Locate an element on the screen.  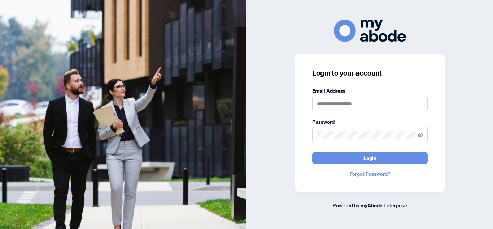
span: Powered by is located at coordinates (346, 205).